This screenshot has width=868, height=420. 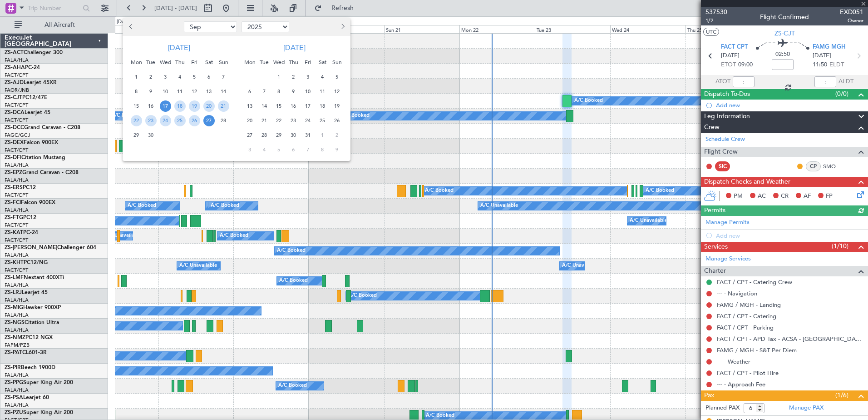 What do you see at coordinates (293, 121) in the screenshot?
I see `span: 23` at bounding box center [293, 121].